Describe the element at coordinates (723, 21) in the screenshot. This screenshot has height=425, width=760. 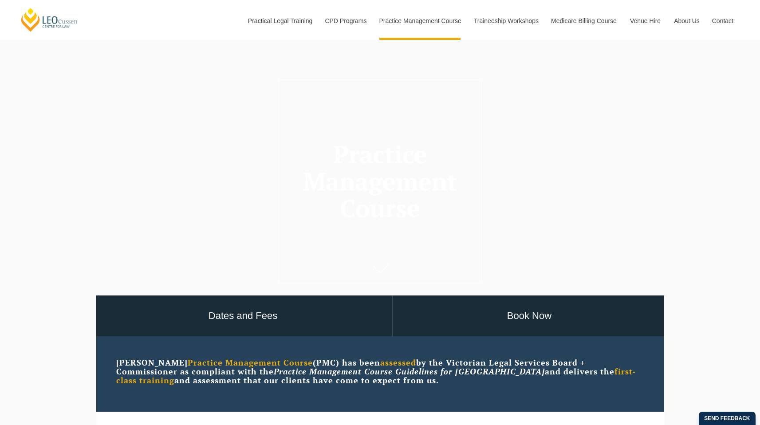
I see `a: Contact` at that location.